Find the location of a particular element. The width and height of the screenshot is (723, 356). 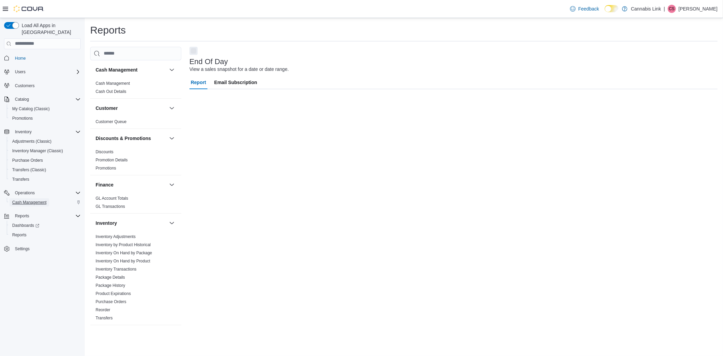

a: Cash Management is located at coordinates (29, 202).